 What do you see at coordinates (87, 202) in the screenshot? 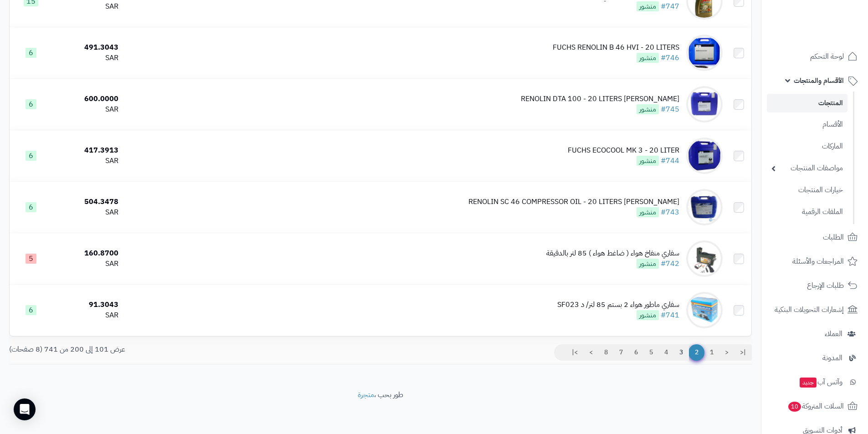
I see `div: 504.3478` at bounding box center [87, 202].